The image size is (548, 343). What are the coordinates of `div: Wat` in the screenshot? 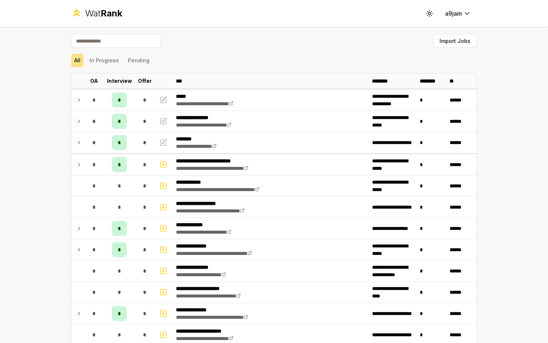 It's located at (104, 13).